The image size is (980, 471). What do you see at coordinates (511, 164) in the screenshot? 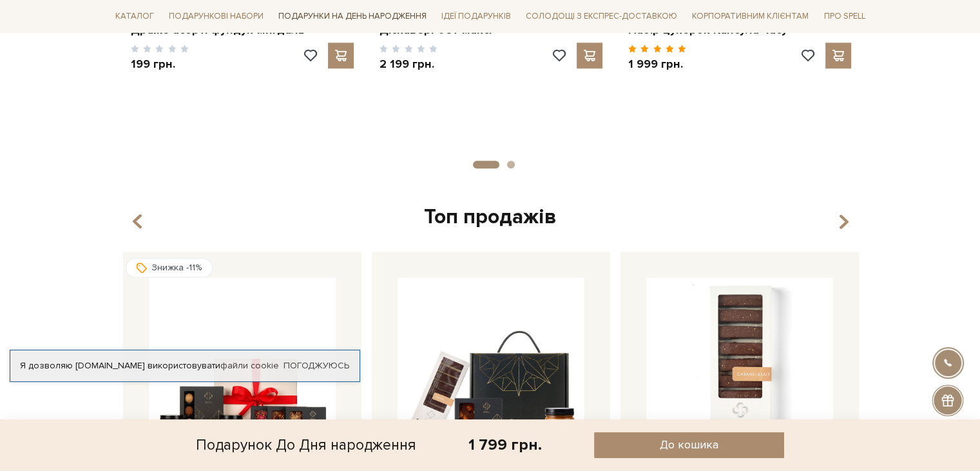
I see `button: 2 of 2` at bounding box center [511, 164].